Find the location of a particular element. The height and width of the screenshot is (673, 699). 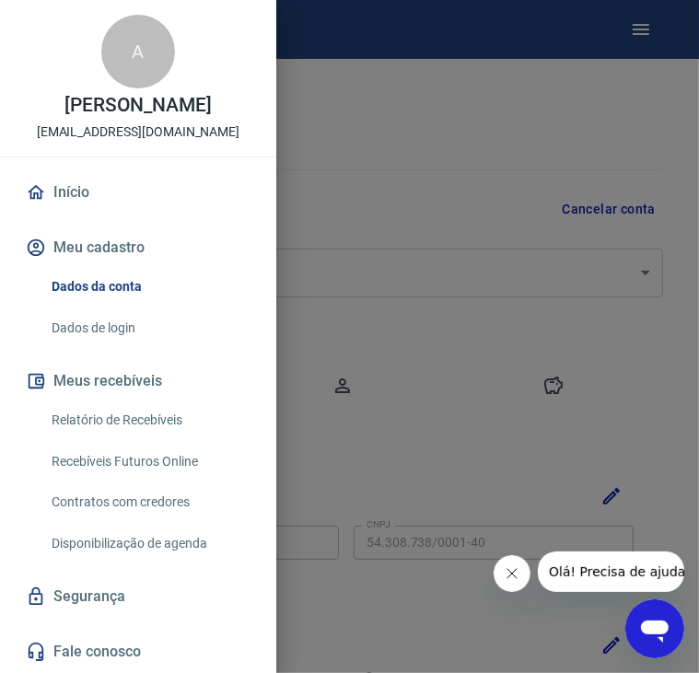

a: Disponibilização de agenda is located at coordinates (149, 543).